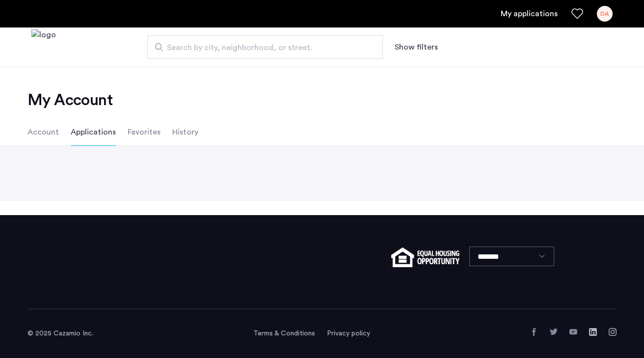  I want to click on a: Privacy policy, so click(349, 334).